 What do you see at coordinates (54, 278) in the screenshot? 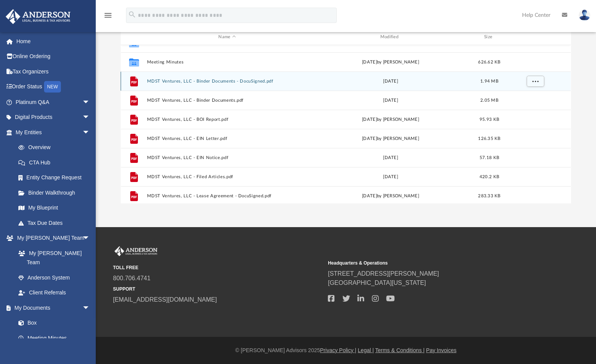
I see `a: Anderson System` at bounding box center [54, 278].